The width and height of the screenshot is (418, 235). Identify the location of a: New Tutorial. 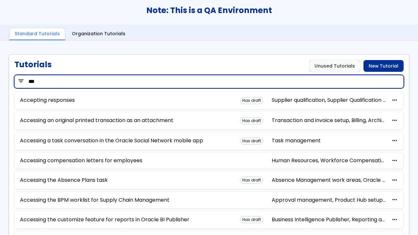
(383, 66).